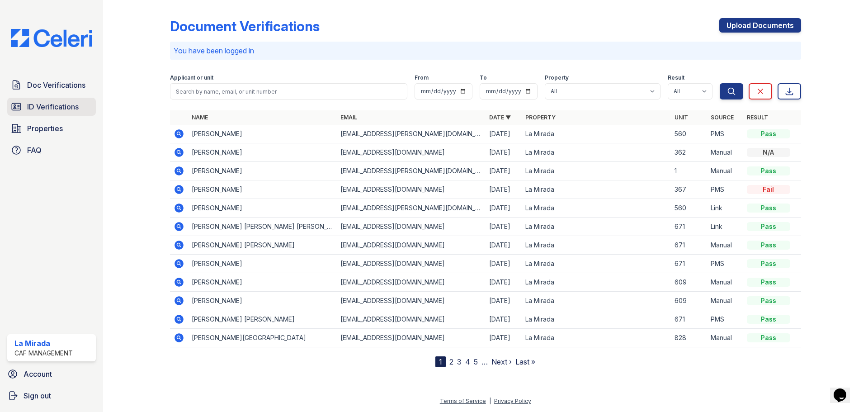 The height and width of the screenshot is (412, 868). I want to click on span: FAQ, so click(34, 150).